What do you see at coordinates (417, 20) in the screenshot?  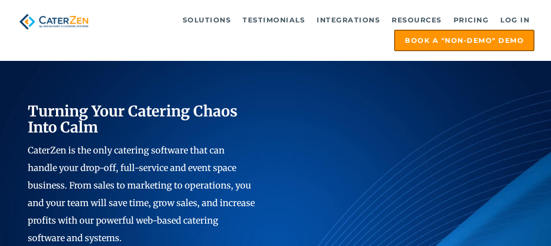 I see `a: Resources` at bounding box center [417, 20].